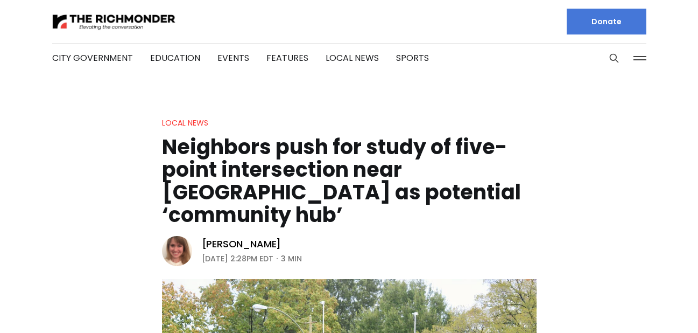  What do you see at coordinates (93, 58) in the screenshot?
I see `a: City Government` at bounding box center [93, 58].